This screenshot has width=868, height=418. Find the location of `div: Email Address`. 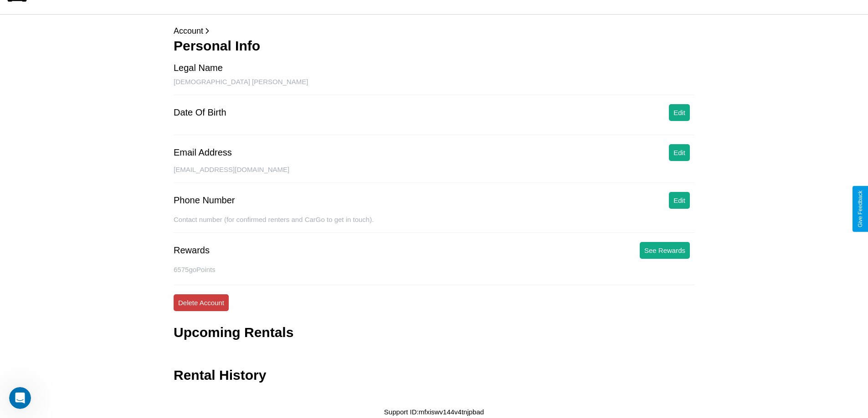

div: Email Address is located at coordinates (203, 153).